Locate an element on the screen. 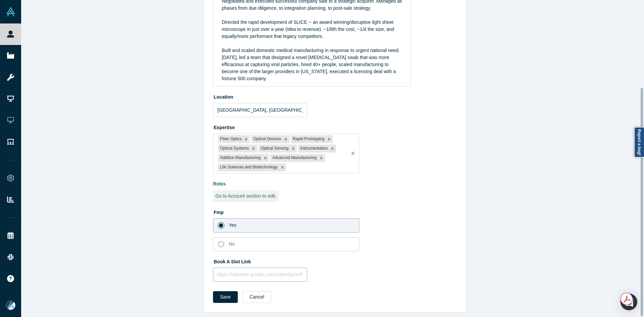 The image size is (644, 317). div: Remove Life Sciences and Biotechnology is located at coordinates (283, 168).